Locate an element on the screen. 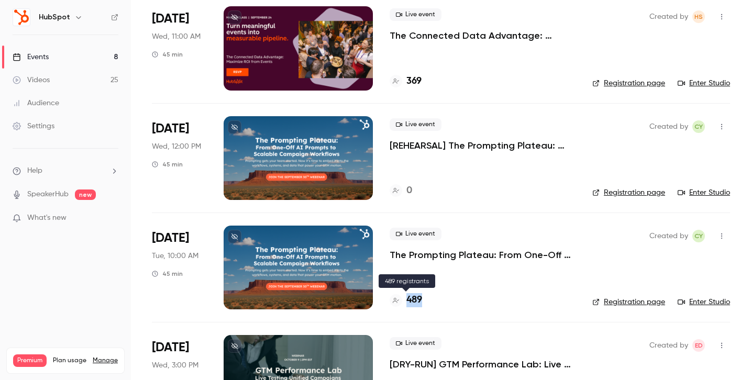 Image resolution: width=751 pixels, height=380 pixels. span: Tue, 10:00 AM is located at coordinates (175, 256).